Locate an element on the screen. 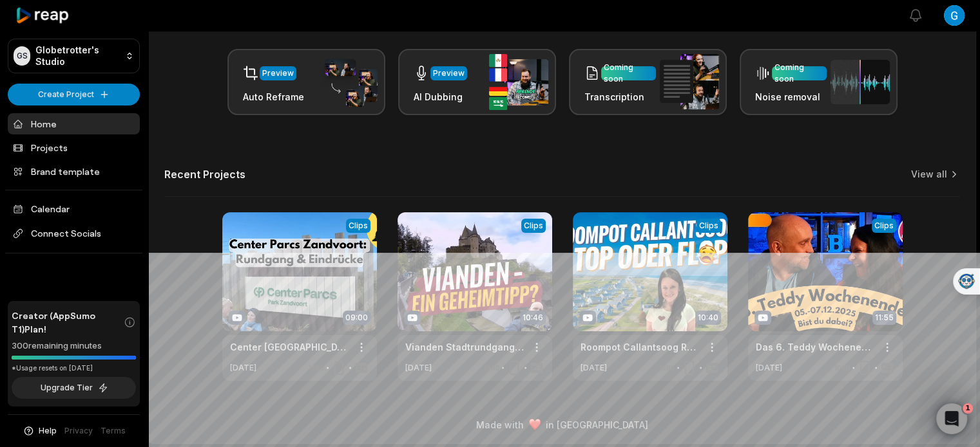 The image size is (980, 447). button: Create Project is located at coordinates (74, 95).